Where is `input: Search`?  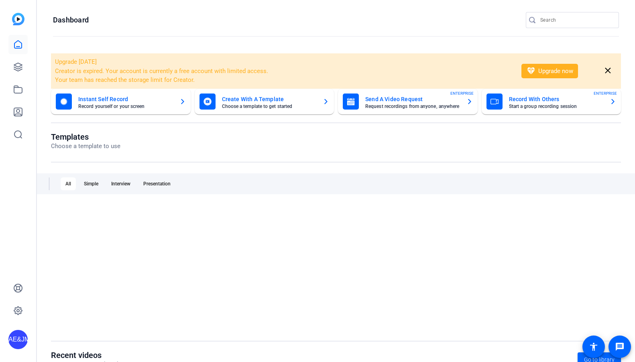
input: Search is located at coordinates (577, 20).